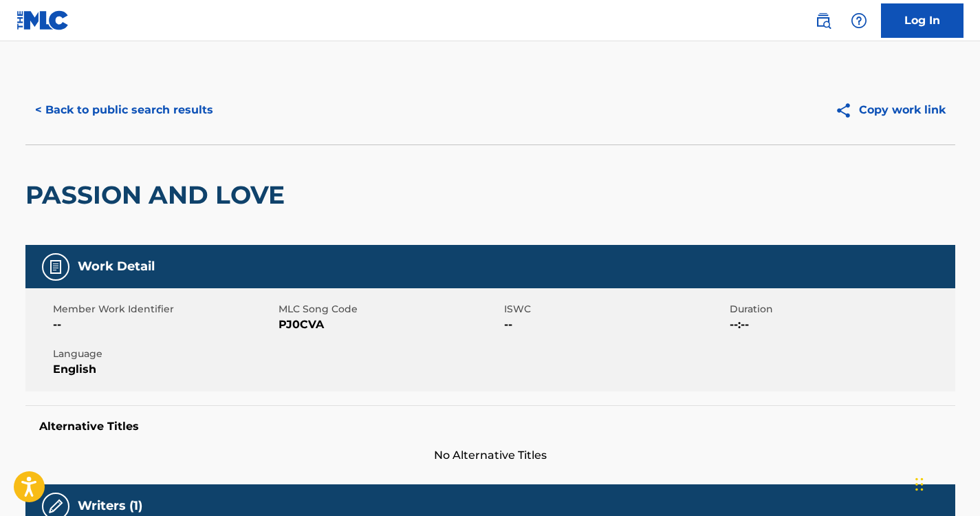 The height and width of the screenshot is (516, 980). I want to click on span: Language, so click(163, 353).